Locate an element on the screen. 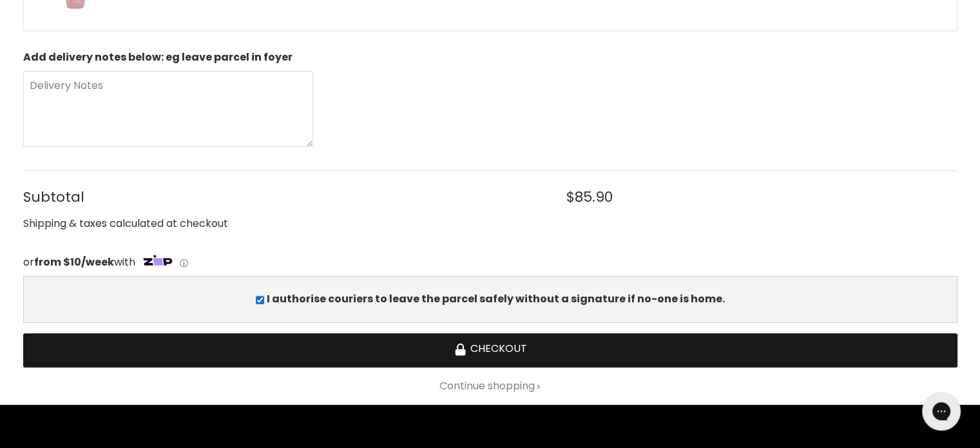 The height and width of the screenshot is (448, 980). b: Add delivery notes below: eg leave parcel in foyer is located at coordinates (158, 57).